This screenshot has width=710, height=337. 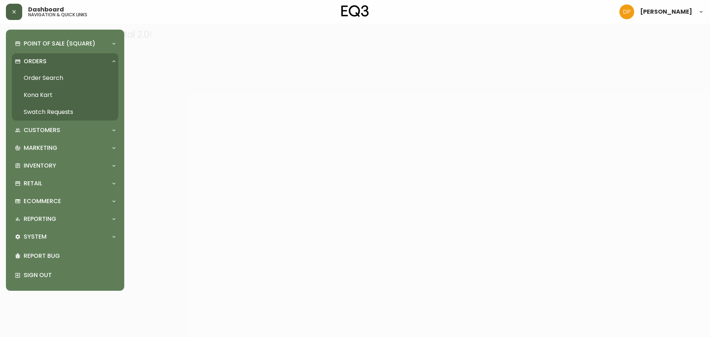 What do you see at coordinates (33, 183) in the screenshot?
I see `p: Retail` at bounding box center [33, 183].